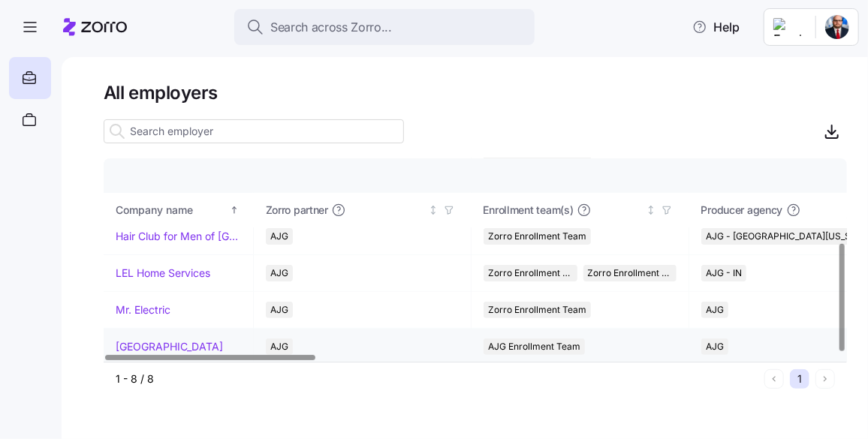 This screenshot has width=868, height=439. What do you see at coordinates (837, 27) in the screenshot?
I see `img: 881f64db-862a-4d68-9582-1fb6ded42eab-1756395676831.jpeg` at bounding box center [837, 27].